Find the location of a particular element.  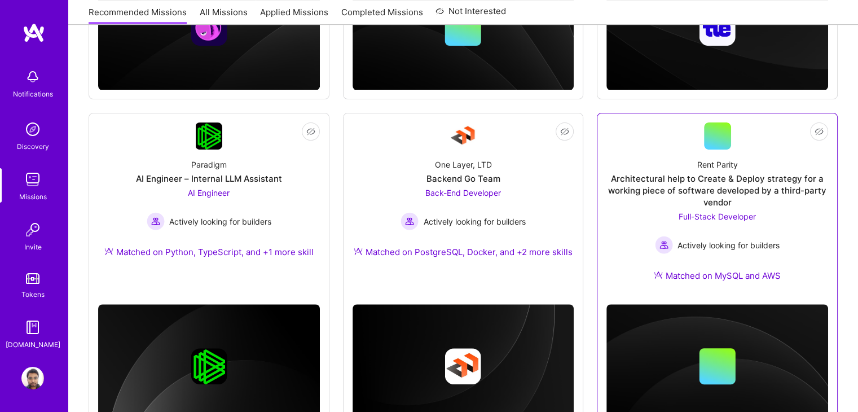

div: Discovery is located at coordinates (33, 146).